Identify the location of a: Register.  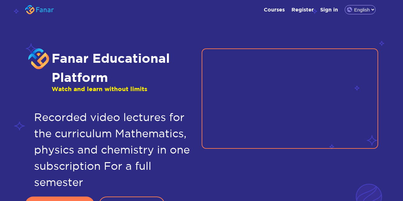
(302, 9).